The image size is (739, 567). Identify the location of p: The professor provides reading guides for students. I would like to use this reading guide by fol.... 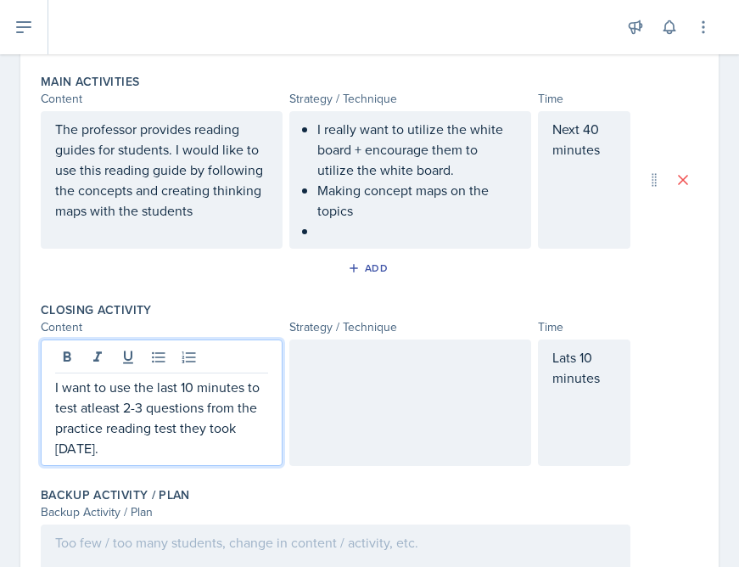
(161, 170).